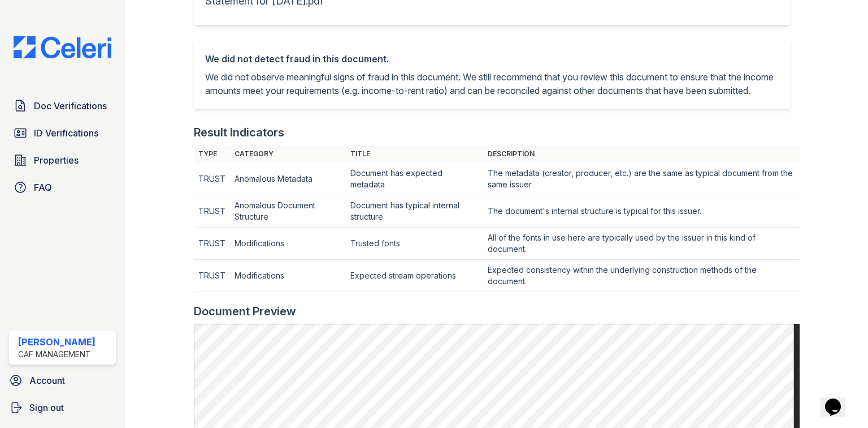  What do you see at coordinates (62, 106) in the screenshot?
I see `a: Doc Verifications` at bounding box center [62, 106].